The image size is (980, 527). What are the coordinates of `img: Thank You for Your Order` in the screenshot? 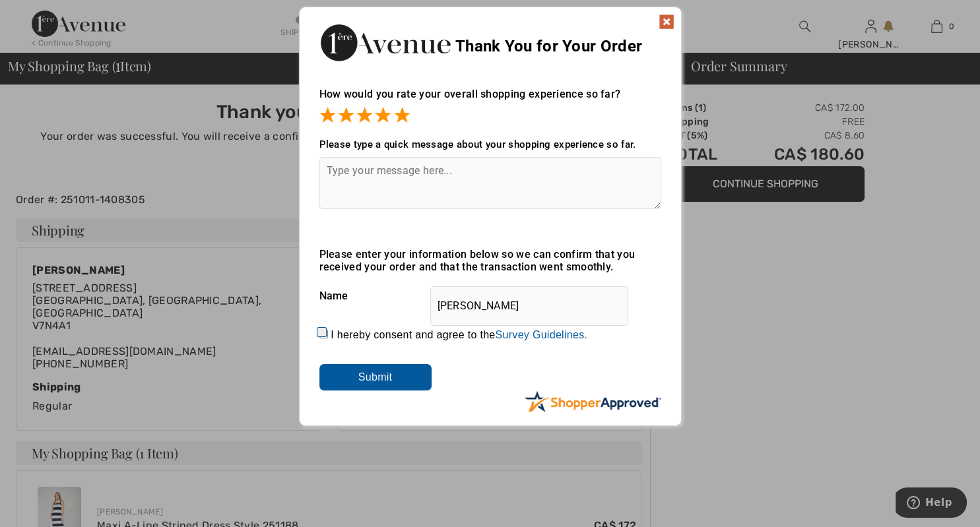 It's located at (385, 42).